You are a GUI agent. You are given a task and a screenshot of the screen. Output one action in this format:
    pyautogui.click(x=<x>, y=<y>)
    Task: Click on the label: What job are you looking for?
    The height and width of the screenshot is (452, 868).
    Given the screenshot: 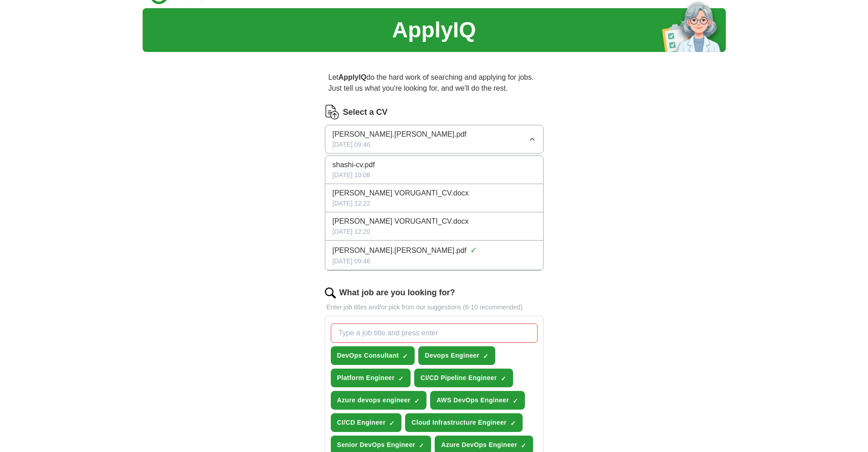 What is the action you would take?
    pyautogui.click(x=398, y=292)
    